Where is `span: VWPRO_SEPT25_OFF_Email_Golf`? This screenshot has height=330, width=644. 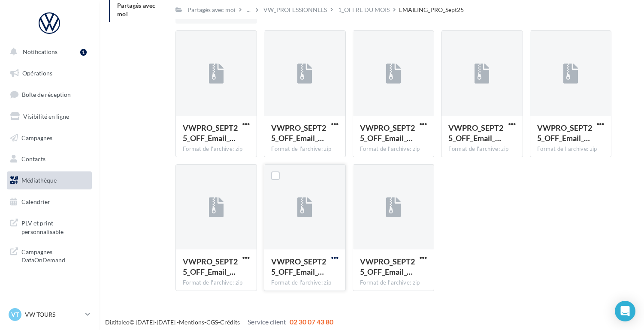
span: VWPRO_SEPT25_OFF_Email_Golf is located at coordinates (387, 266).